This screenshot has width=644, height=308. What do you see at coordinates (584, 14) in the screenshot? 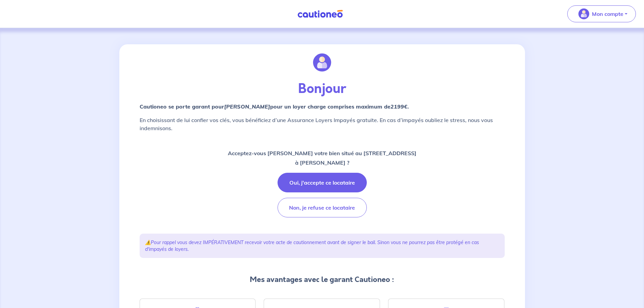
I see `img: illu_account_valid_menu.svg` at bounding box center [584, 14].